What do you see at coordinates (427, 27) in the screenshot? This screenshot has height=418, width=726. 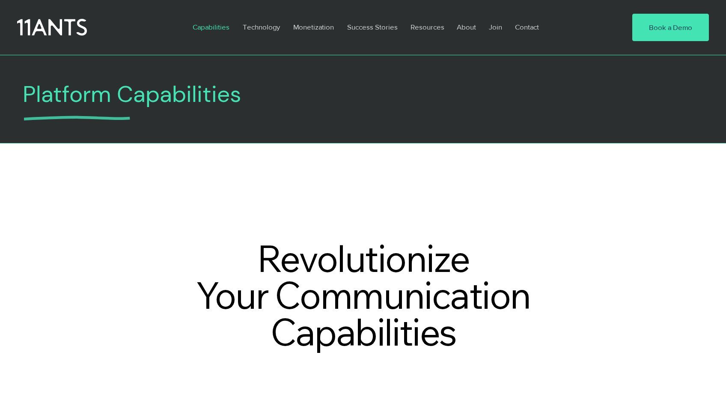 I see `a: Resources` at bounding box center [427, 27].